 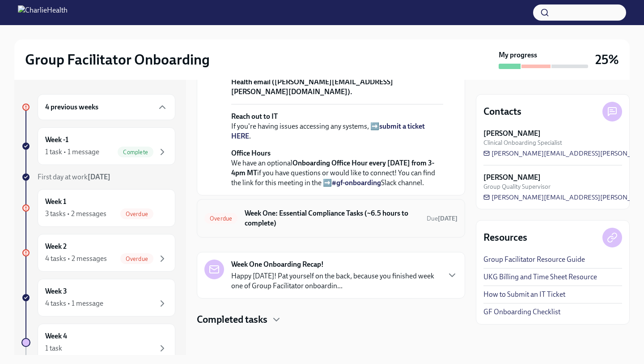 What do you see at coordinates (76, 213) in the screenshot?
I see `div: 3 tasks • 2 messages` at bounding box center [76, 213].